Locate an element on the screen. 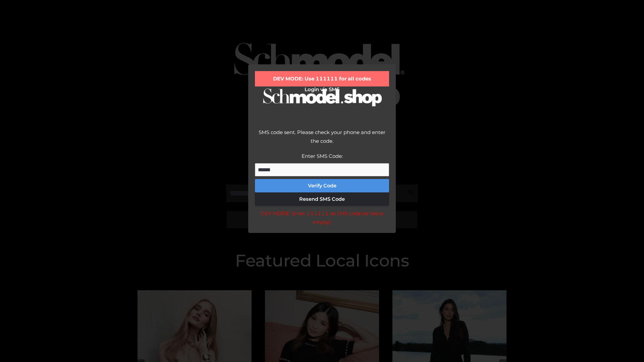  div: DEV MODE: Enter 111111 as SMS code (or leave empty). is located at coordinates (322, 218).